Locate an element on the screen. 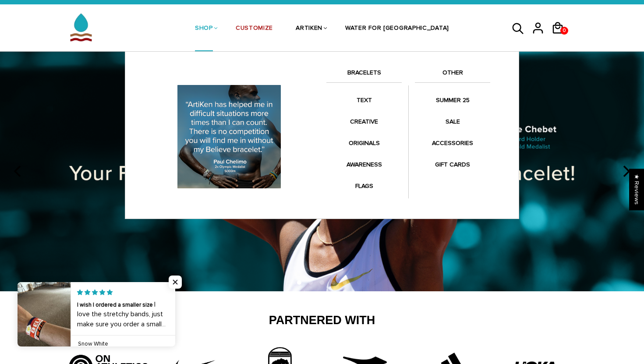  a: AWARENESS is located at coordinates (364, 164).